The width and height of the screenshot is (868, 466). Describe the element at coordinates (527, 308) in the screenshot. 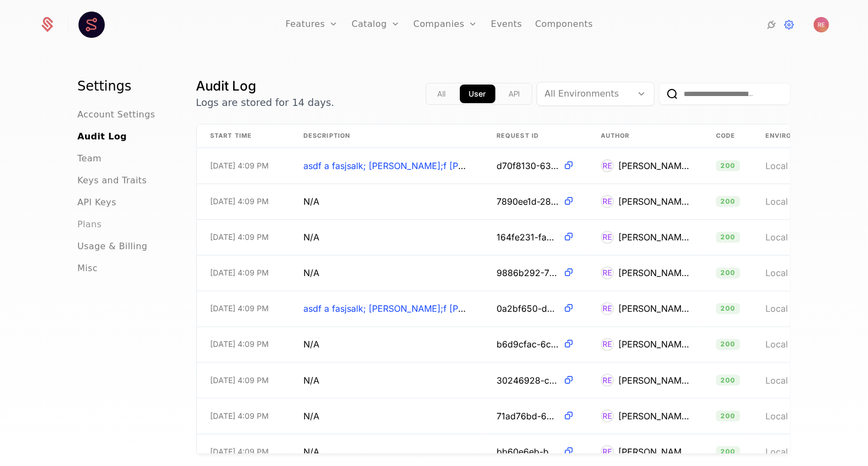

I see `span: 0a2bf650-d696-4c8a-bc2d-fdc97c4137aa` at that location.